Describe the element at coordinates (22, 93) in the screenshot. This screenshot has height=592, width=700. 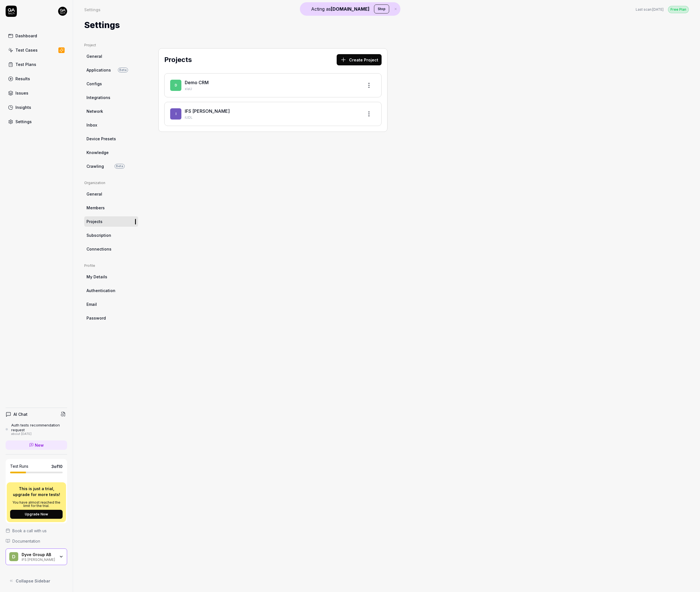
I see `div: Issues` at that location.